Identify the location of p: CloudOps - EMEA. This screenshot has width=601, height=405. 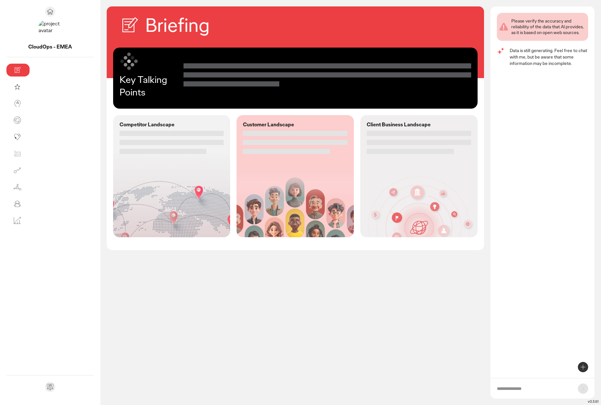
(50, 47).